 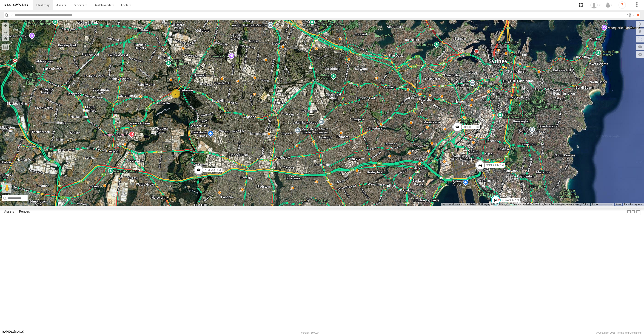 I want to click on label: Fences, so click(x=24, y=212).